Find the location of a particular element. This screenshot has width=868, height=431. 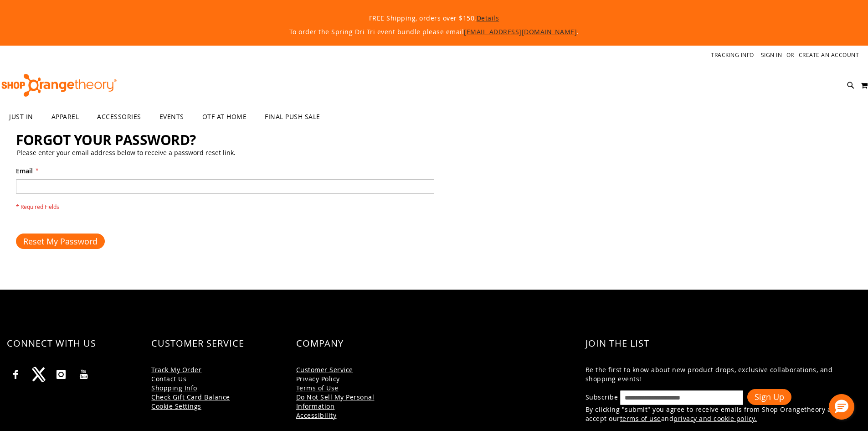

span: Forgot Your Password? is located at coordinates (106, 139).